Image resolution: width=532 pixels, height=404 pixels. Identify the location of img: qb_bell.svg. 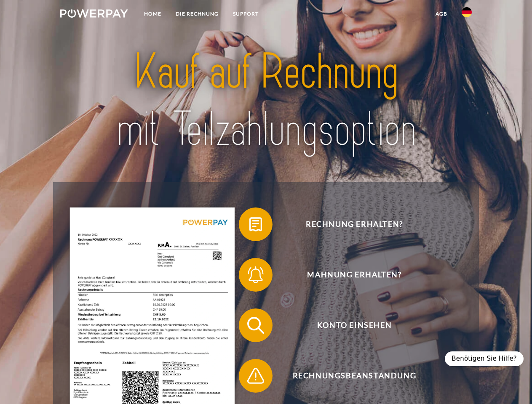
(255, 275).